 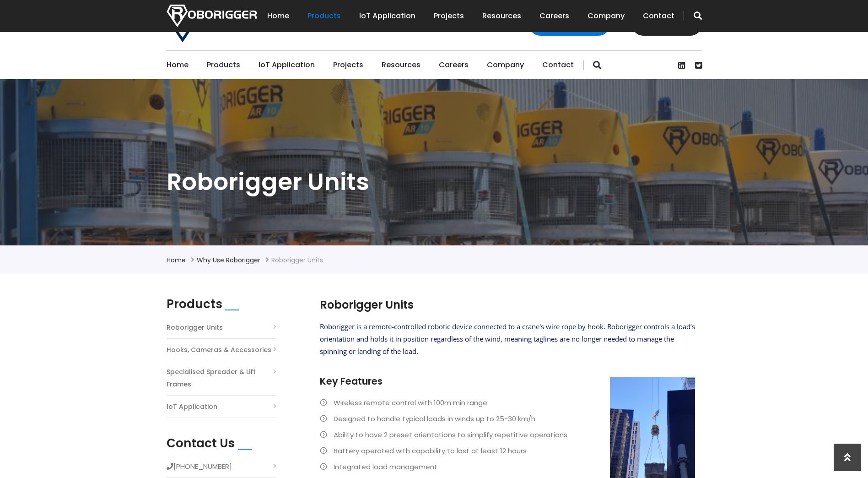 I want to click on h2: Contact Us, so click(x=201, y=443).